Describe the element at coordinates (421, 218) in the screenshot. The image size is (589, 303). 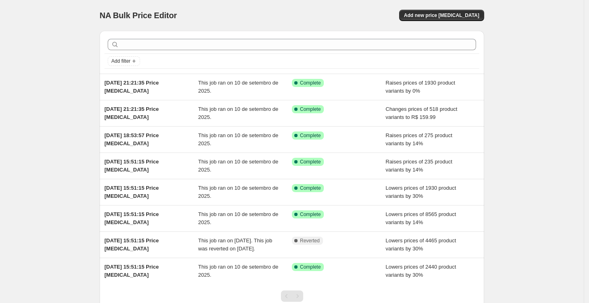
I see `span: Lowers prices of 8565 product variants by 14%` at that location.